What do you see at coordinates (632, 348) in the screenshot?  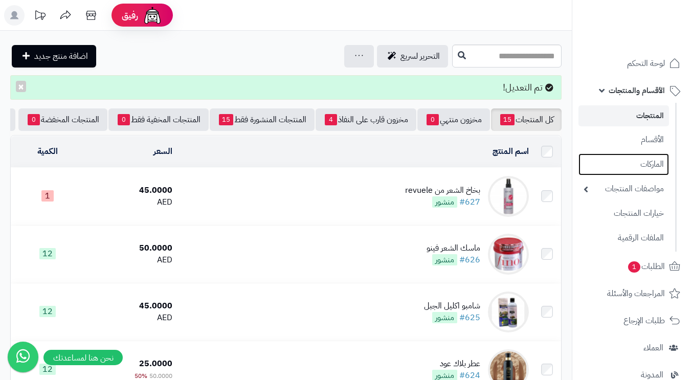 I see `a: العملاء` at bounding box center [632, 348].